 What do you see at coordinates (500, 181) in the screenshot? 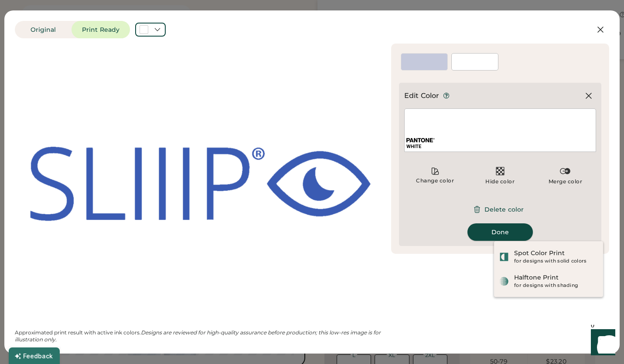
I see `div: Hide color` at bounding box center [500, 181].